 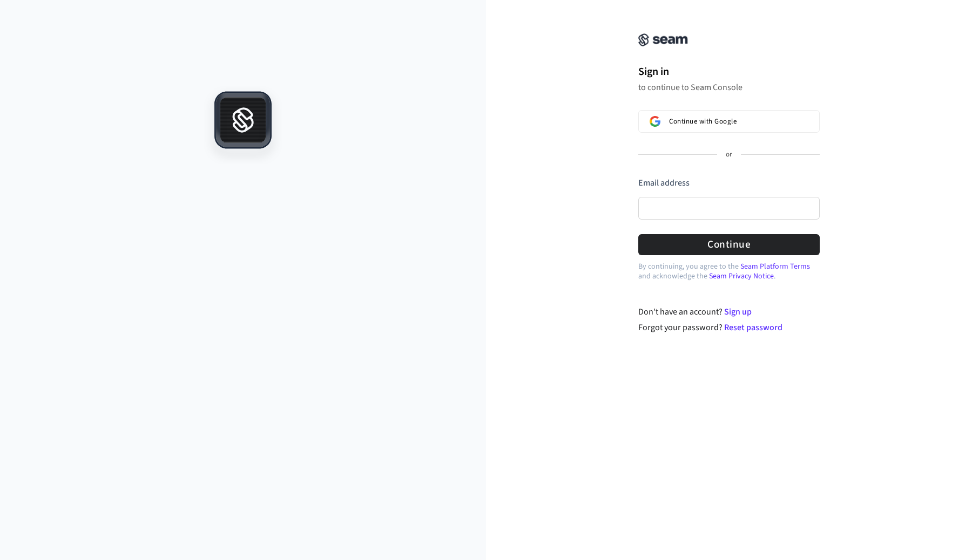 What do you see at coordinates (738, 312) in the screenshot?
I see `a: Sign up` at bounding box center [738, 312].